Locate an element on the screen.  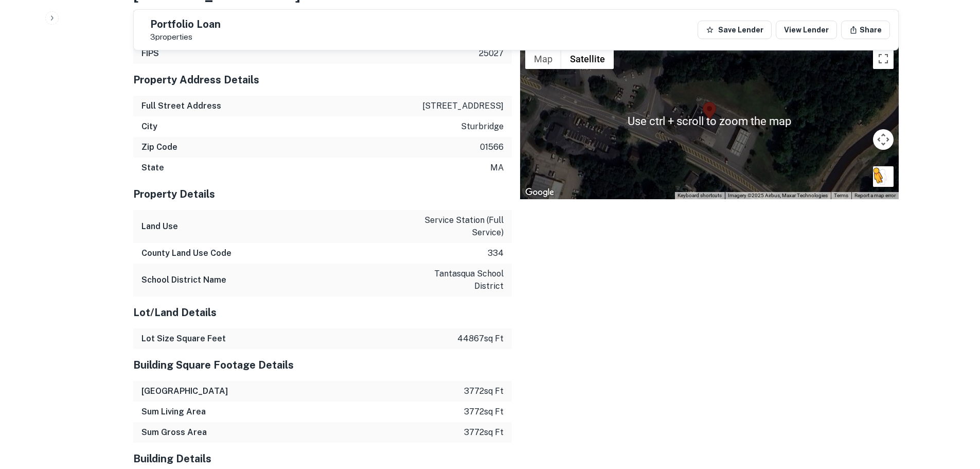
a: Report a map error is located at coordinates (875, 195).